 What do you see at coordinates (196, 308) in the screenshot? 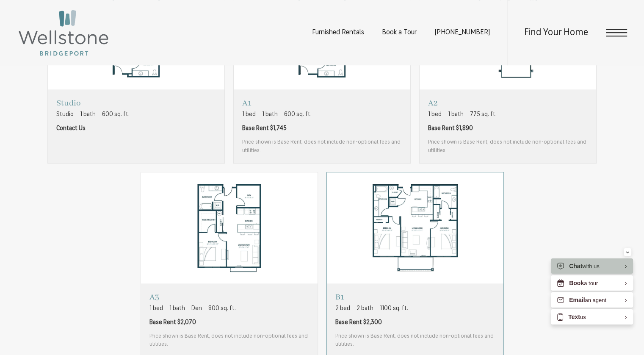
I see `span: Den` at bounding box center [196, 308].